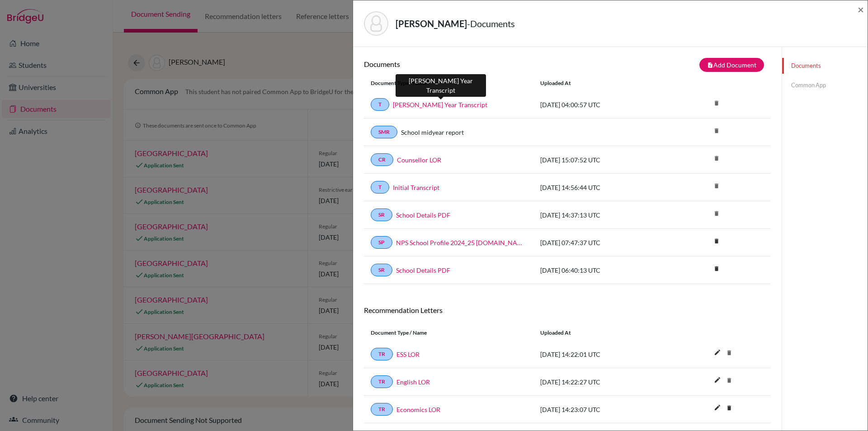  Describe the element at coordinates (861, 9) in the screenshot. I see `button: Close` at that location.